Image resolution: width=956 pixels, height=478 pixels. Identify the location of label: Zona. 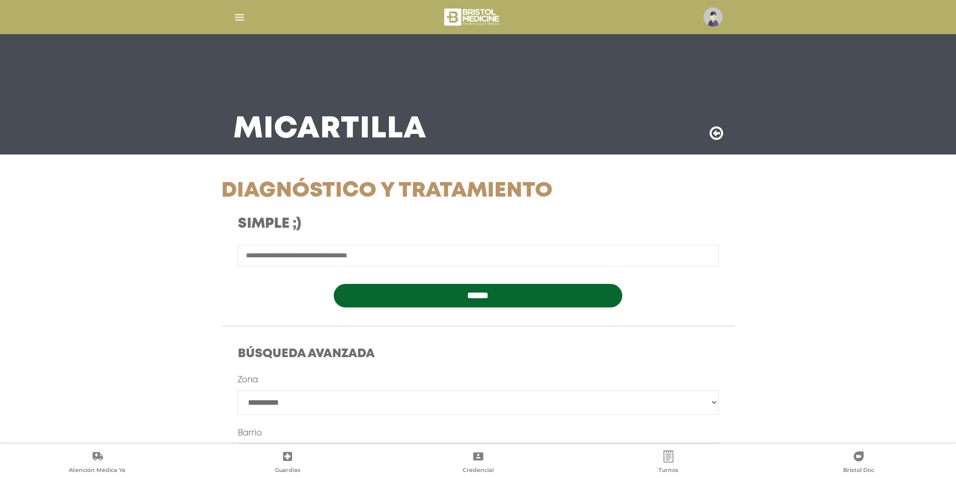
(248, 380).